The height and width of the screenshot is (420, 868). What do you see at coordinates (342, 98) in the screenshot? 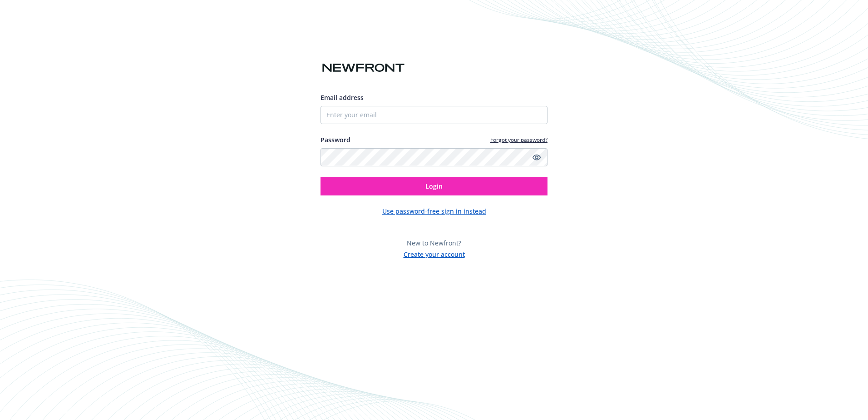
I see `span: Email address` at bounding box center [342, 98].